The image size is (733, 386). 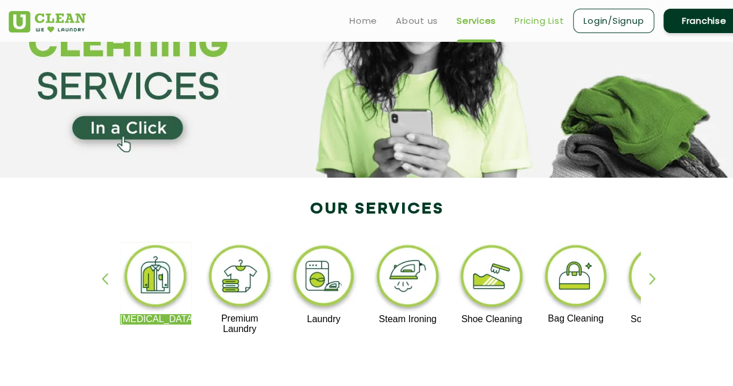 What do you see at coordinates (492, 319) in the screenshot?
I see `p: Shoe Cleaning` at bounding box center [492, 319].